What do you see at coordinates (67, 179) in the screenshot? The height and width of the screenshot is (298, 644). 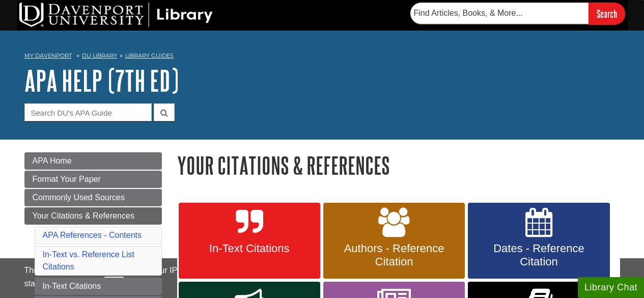 I see `span: Format Your Paper` at bounding box center [67, 179].